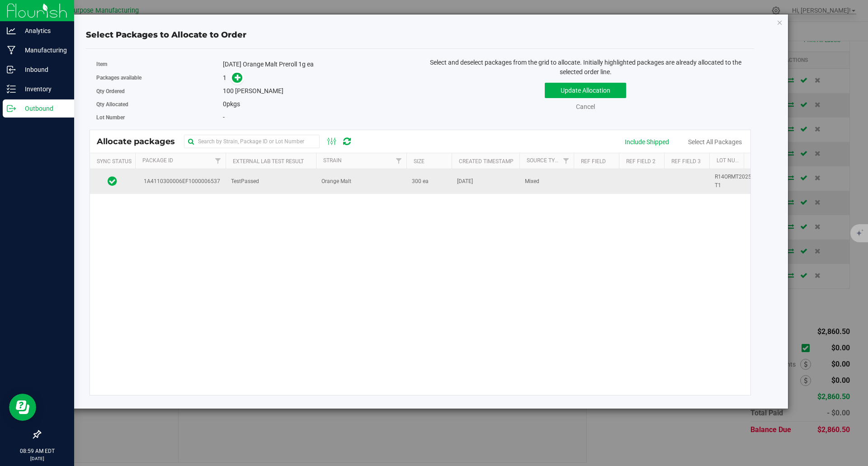 Image resolution: width=868 pixels, height=466 pixels. Describe the element at coordinates (180, 182) in the screenshot. I see `span: 1A4110300006EF1000006537` at that location.